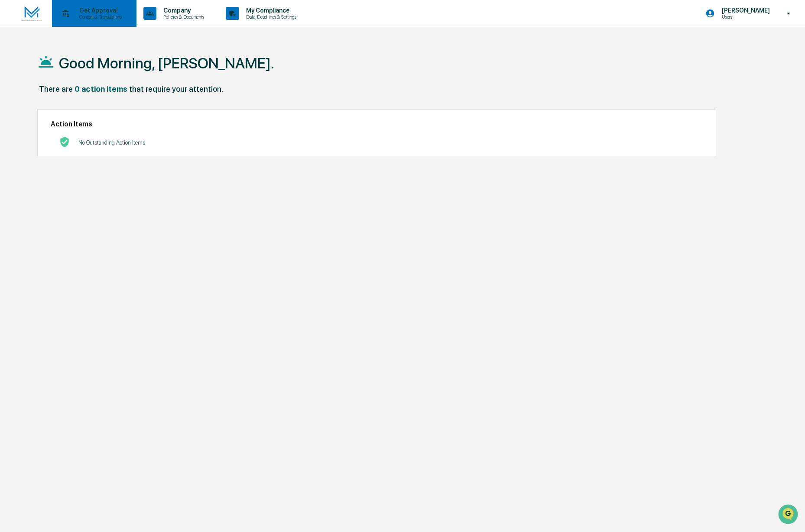 The width and height of the screenshot is (805, 532). I want to click on p: No Outstanding Action Items, so click(112, 142).